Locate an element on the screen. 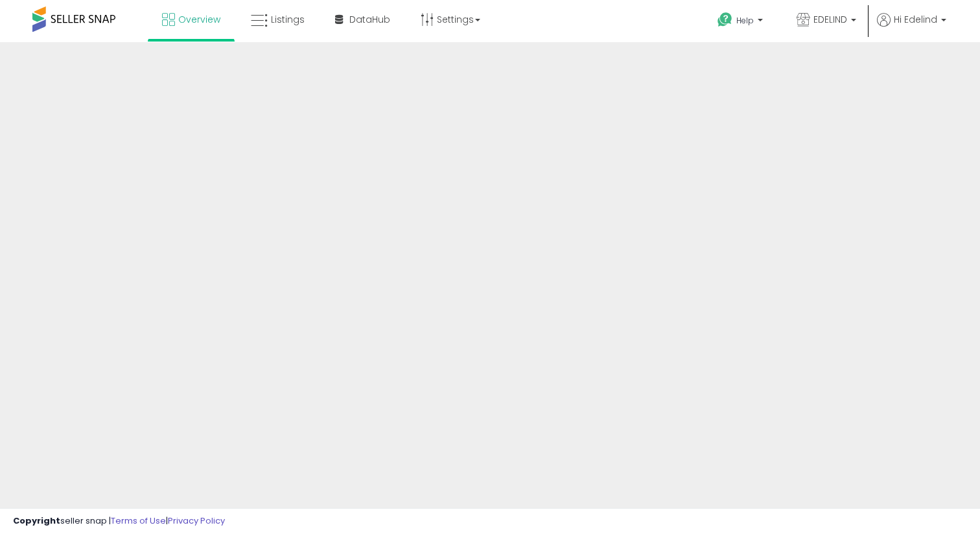 The height and width of the screenshot is (534, 980). a: Terms of Use is located at coordinates (138, 520).